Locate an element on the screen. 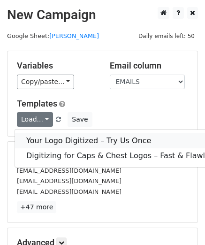  button: Save is located at coordinates (80, 119).